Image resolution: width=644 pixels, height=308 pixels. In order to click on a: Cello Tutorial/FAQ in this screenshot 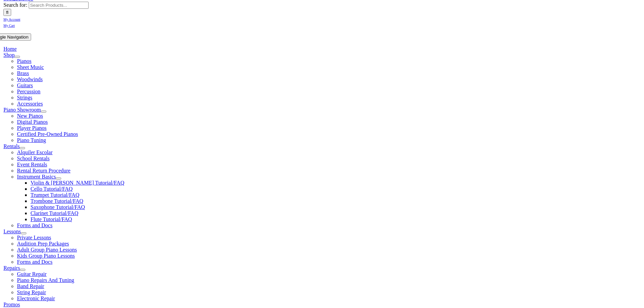, I will do `click(51, 188)`.